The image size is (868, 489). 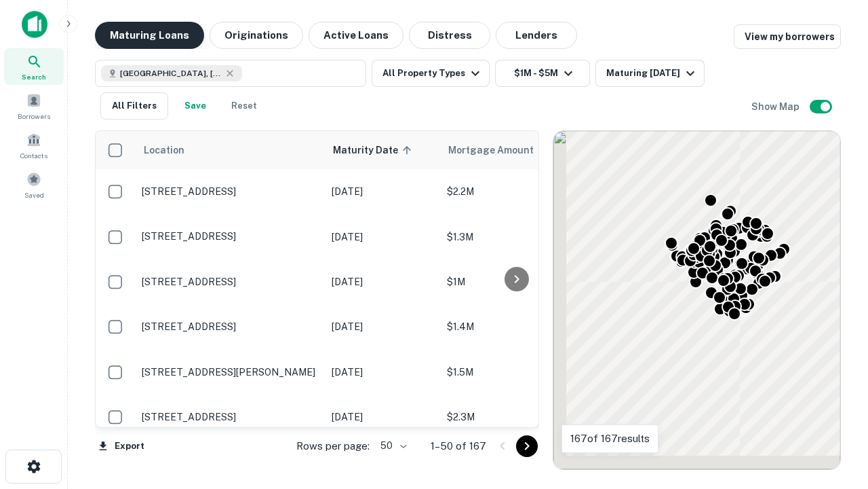 I want to click on button: Originations, so click(x=257, y=36).